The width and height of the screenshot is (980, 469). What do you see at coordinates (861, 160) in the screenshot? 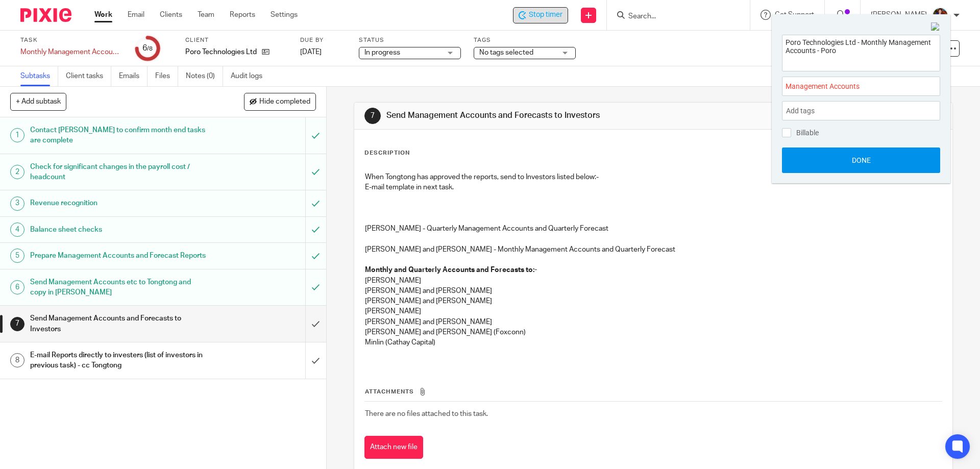
I see `button: Done` at bounding box center [861, 160].